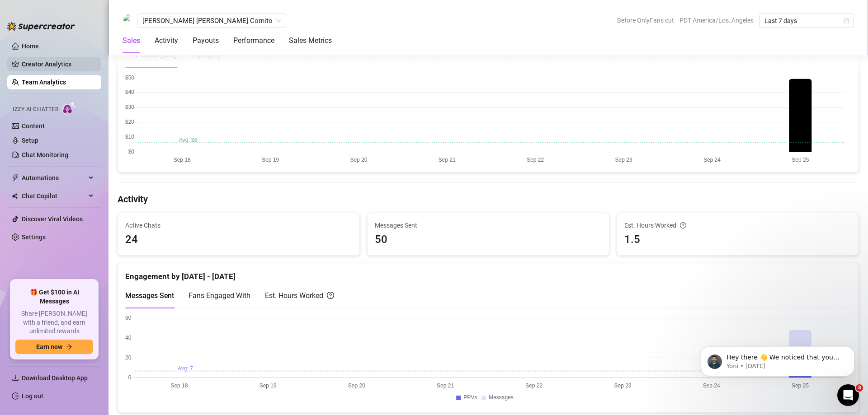  Describe the element at coordinates (310, 41) in the screenshot. I see `div: Sales Metrics` at that location.